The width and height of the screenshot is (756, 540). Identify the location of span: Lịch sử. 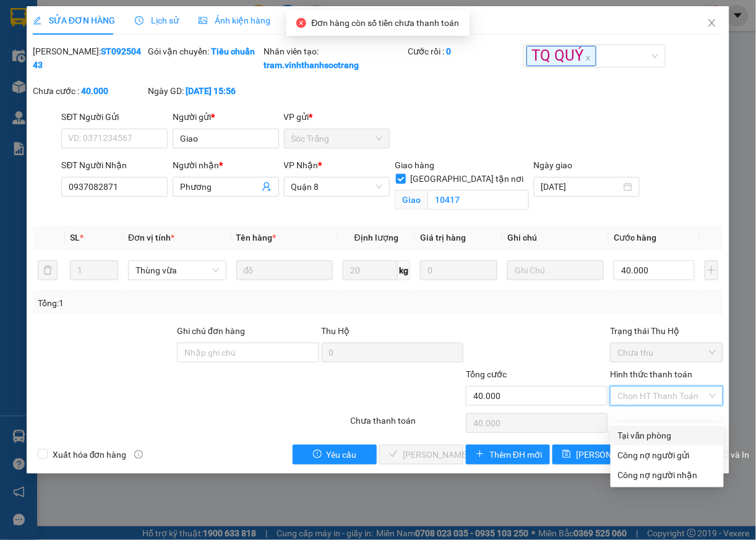
(157, 20).